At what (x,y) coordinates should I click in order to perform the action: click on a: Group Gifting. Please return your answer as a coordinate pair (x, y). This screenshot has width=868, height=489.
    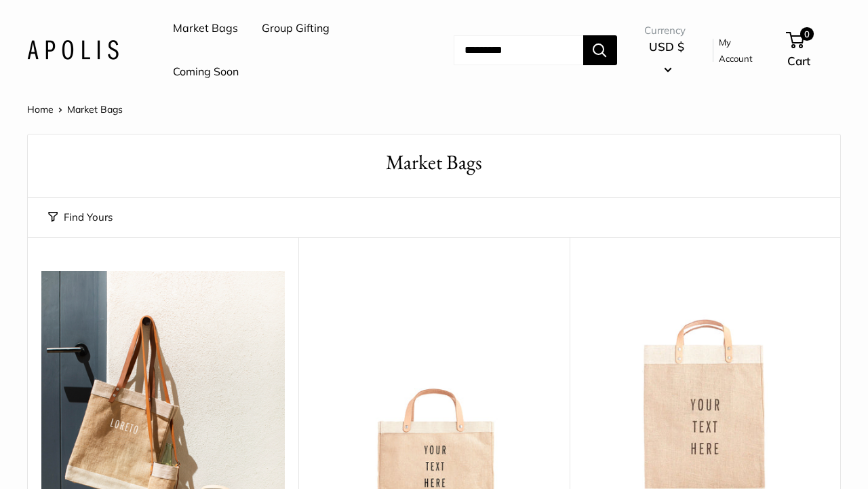
    Looking at the image, I should click on (296, 29).